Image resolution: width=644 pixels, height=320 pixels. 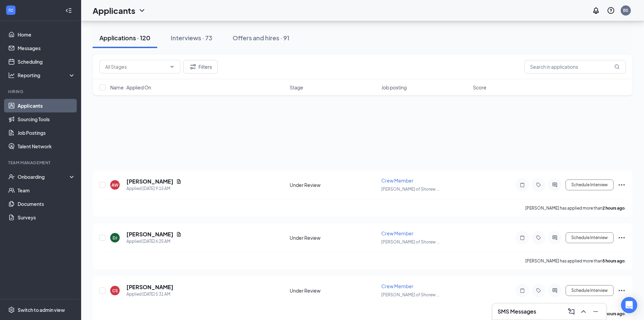 I want to click on input: Search in applications, so click(x=575, y=66).